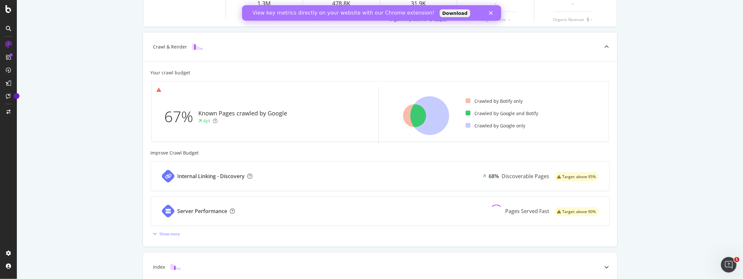  Describe the element at coordinates (213, 8) in the screenshot. I see `a: Download` at that location.